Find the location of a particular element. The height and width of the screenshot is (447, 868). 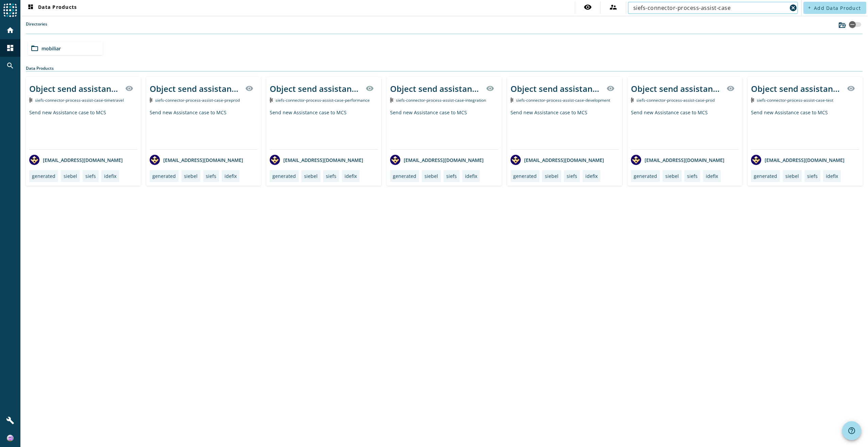

img: 8095afe4fe4590e32c64a92f55fa224c is located at coordinates (10, 438).